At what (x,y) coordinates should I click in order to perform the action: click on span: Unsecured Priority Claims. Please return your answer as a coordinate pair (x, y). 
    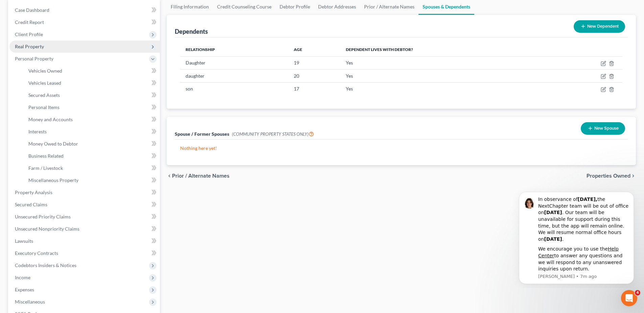
    Looking at the image, I should click on (43, 216).